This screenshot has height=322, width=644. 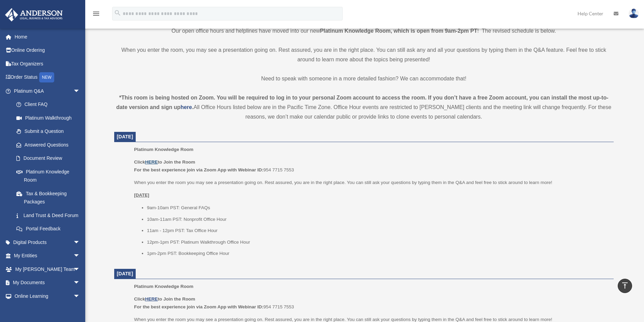 I want to click on li: 11am - 12pm PST: Tax Office Hour, so click(x=378, y=231).